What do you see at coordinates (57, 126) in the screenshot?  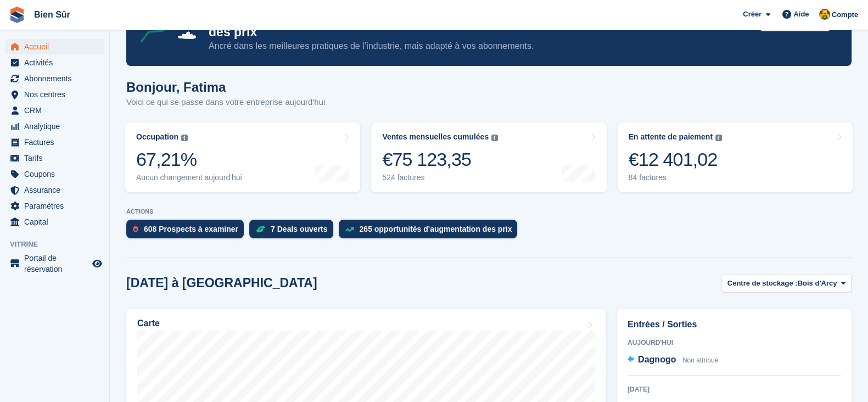 I see `span: Analytique` at bounding box center [57, 126].